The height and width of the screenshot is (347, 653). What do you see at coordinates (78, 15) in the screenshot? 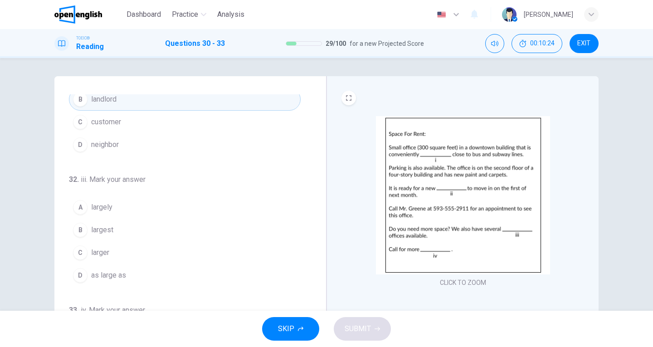
I see `img: OpenEnglish logo` at bounding box center [78, 15].